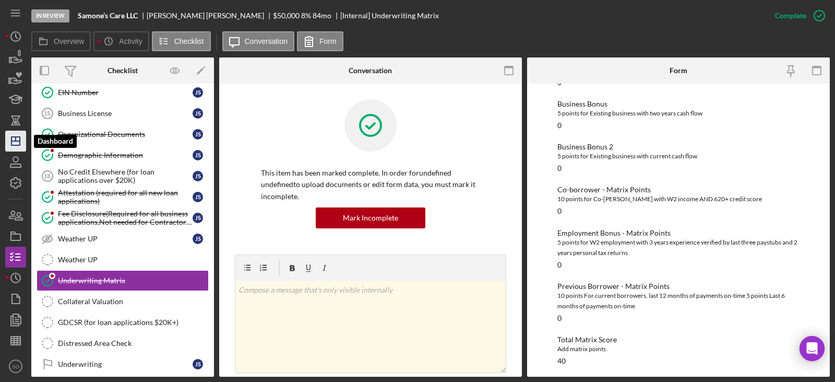 The height and width of the screenshot is (382, 835). I want to click on div: Underwriting, so click(125, 364).